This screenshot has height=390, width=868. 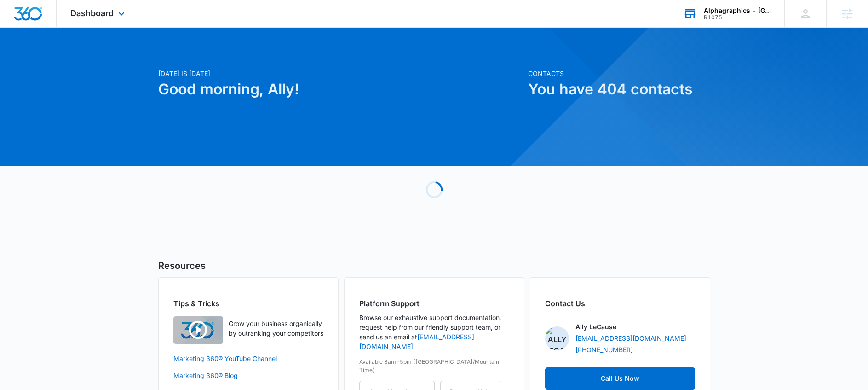 I want to click on img: Ally LeCause, so click(x=557, y=338).